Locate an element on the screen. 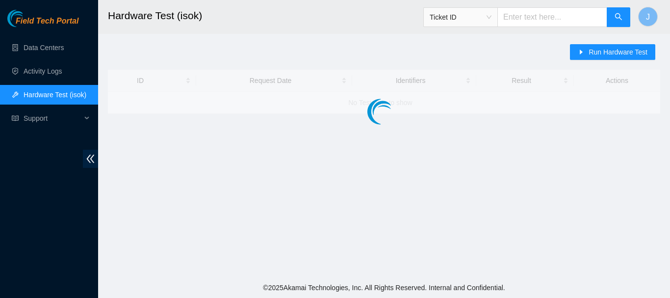 Image resolution: width=670 pixels, height=298 pixels. span: Run Hardware Test is located at coordinates (618, 52).